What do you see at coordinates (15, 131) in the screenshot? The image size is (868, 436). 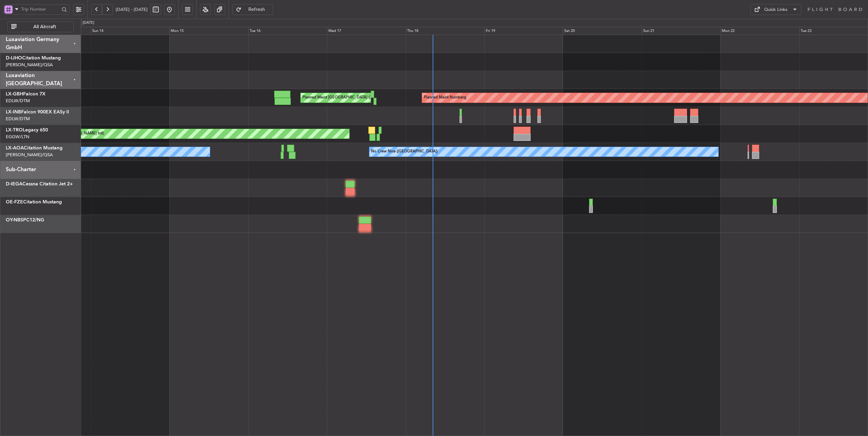 I see `span: LX-TRO` at bounding box center [15, 131].